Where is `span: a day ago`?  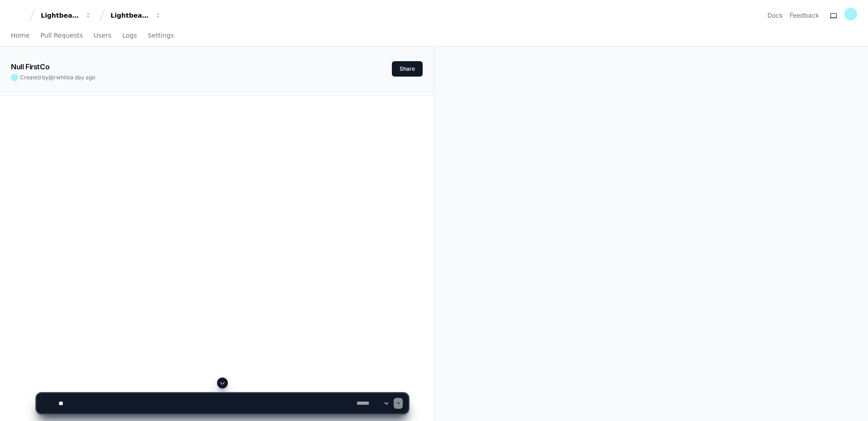
span: a day ago is located at coordinates (82, 77).